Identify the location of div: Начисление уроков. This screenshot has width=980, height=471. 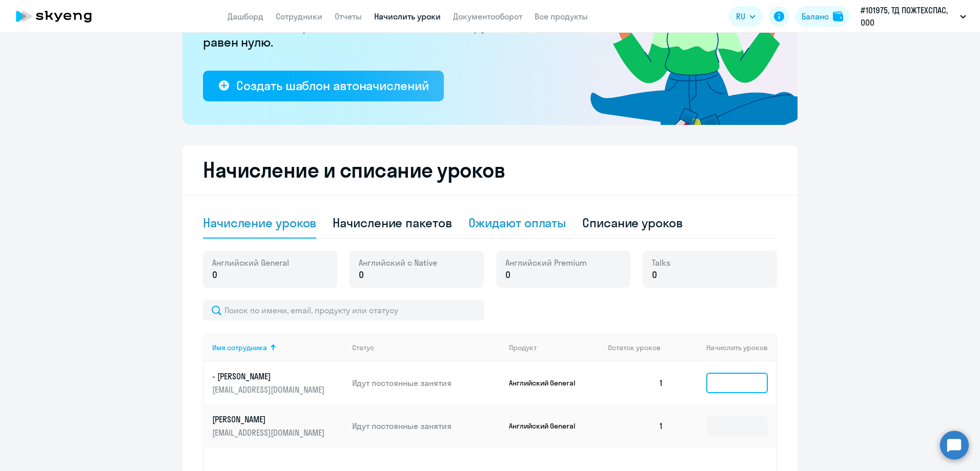
(260, 223).